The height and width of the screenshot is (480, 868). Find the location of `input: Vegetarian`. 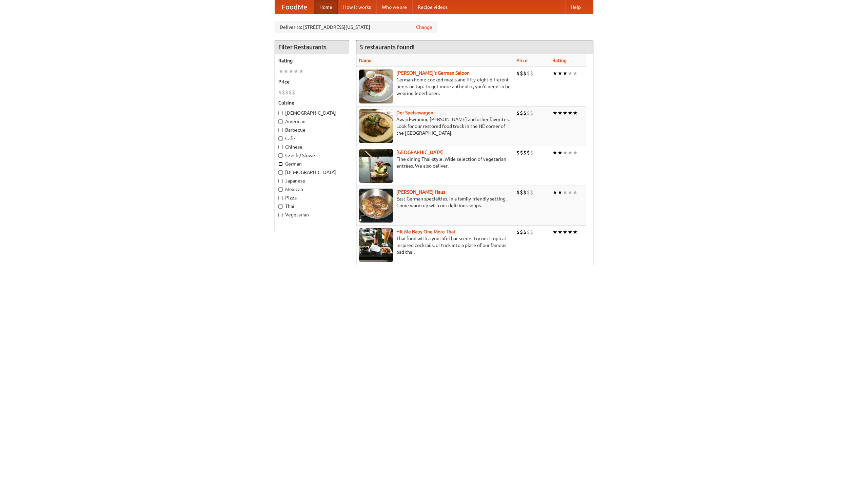

input: Vegetarian is located at coordinates (281, 215).